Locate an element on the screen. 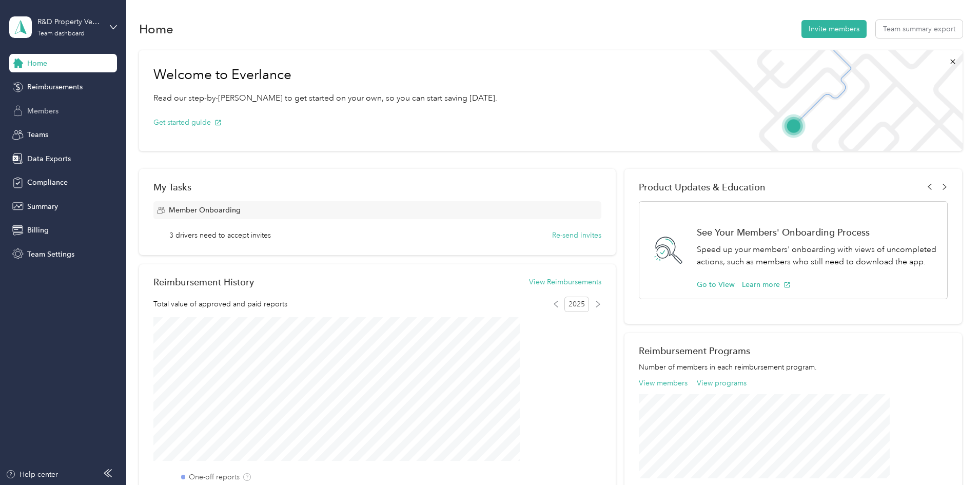 This screenshot has width=980, height=485. span: Data Exports is located at coordinates (48, 158).